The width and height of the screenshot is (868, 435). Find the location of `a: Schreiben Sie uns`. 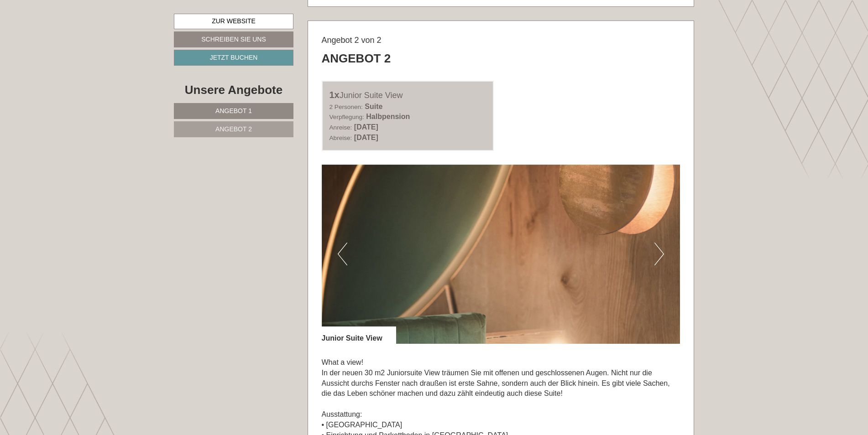

a: Schreiben Sie uns is located at coordinates (234, 39).